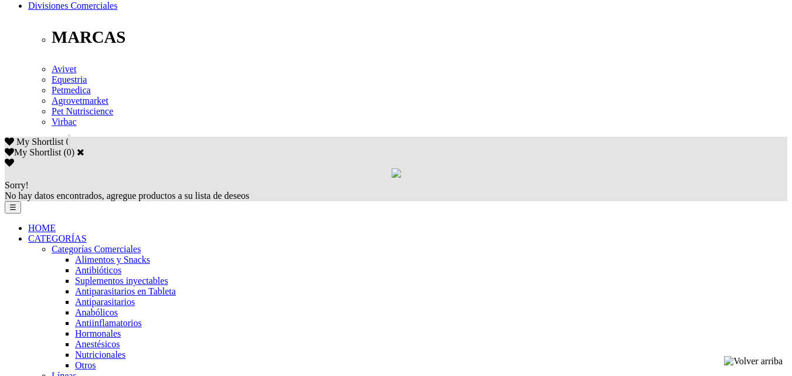 This screenshot has height=376, width=792. I want to click on a: Equestria, so click(69, 79).